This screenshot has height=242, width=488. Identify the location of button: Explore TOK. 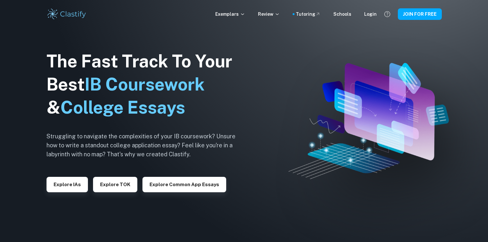
(115, 185).